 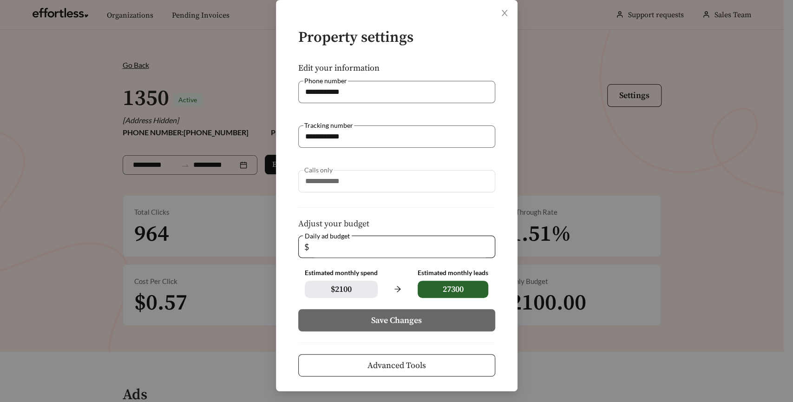 What do you see at coordinates (397, 224) in the screenshot?
I see `h5: Adjust your budget` at bounding box center [397, 224].